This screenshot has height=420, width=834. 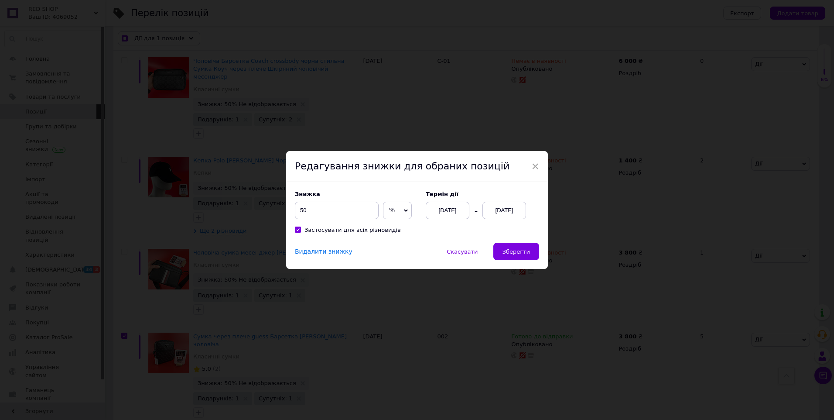 I want to click on span: Скасувати, so click(x=462, y=251).